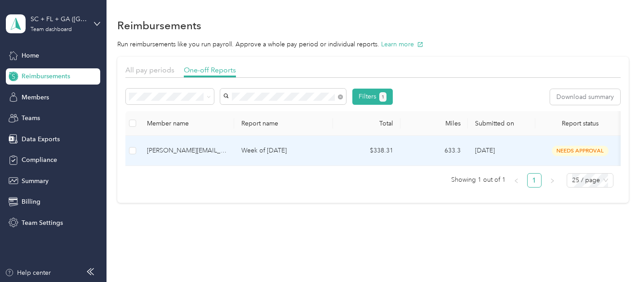  Describe the element at coordinates (552, 180) in the screenshot. I see `li: Next Page` at that location.